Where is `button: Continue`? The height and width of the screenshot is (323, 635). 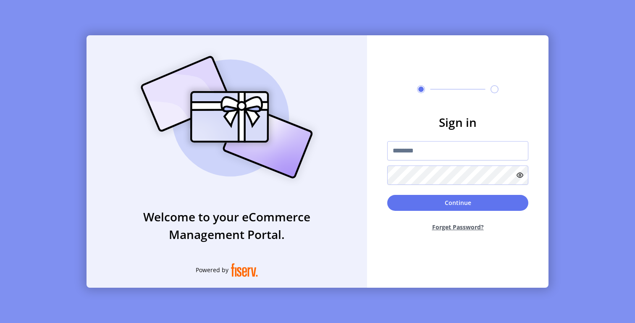 button: Continue is located at coordinates (458, 203).